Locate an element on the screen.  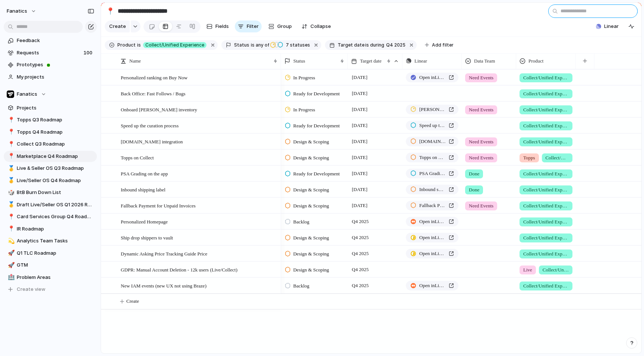
a: 🎲BtB Burn Down List is located at coordinates (50, 192).